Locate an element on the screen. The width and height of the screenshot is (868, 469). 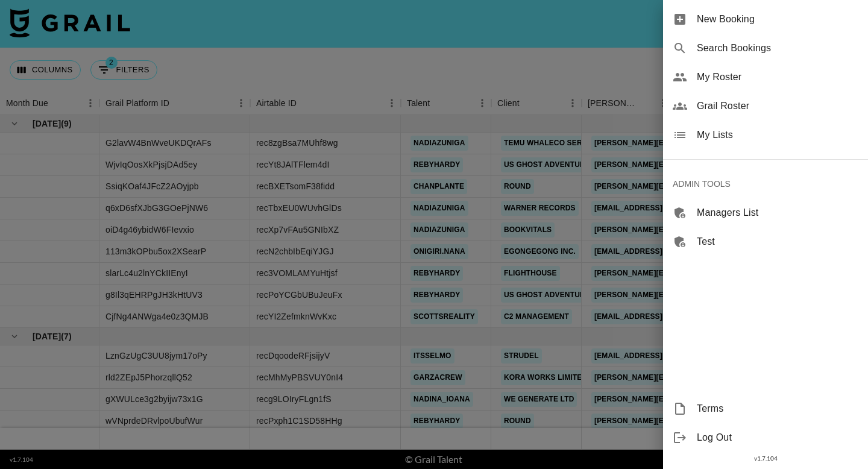
span: Log Out is located at coordinates (777, 437).